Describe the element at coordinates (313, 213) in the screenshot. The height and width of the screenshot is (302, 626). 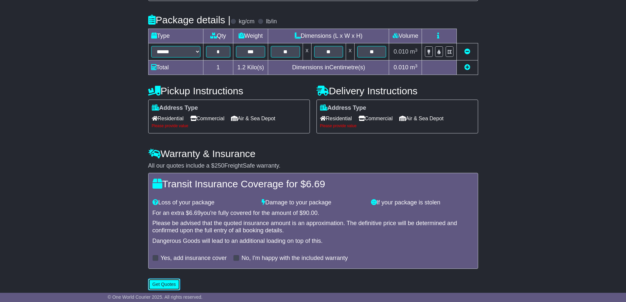
I see `div: For an extra $ you're fully covered for the amount of $ .` at that location.